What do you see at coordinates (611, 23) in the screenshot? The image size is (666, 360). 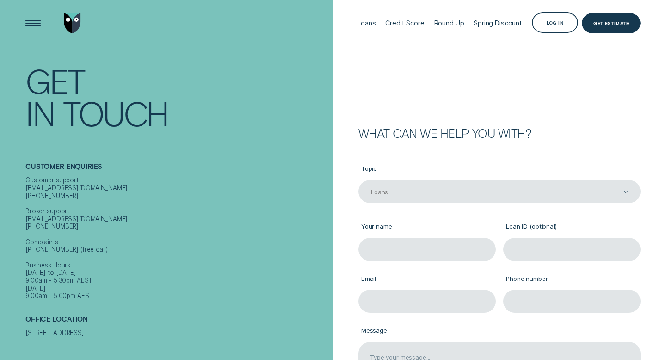 I see `a: Get Estimate` at bounding box center [611, 23].